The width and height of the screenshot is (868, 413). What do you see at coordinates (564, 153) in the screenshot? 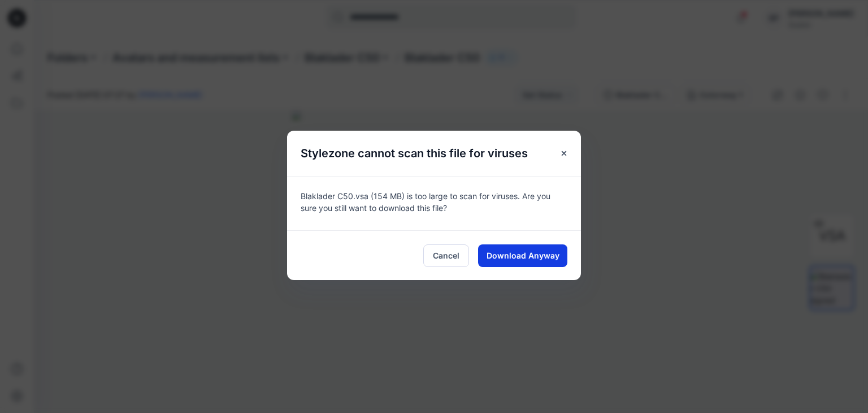
I see `button: Close` at bounding box center [564, 153].